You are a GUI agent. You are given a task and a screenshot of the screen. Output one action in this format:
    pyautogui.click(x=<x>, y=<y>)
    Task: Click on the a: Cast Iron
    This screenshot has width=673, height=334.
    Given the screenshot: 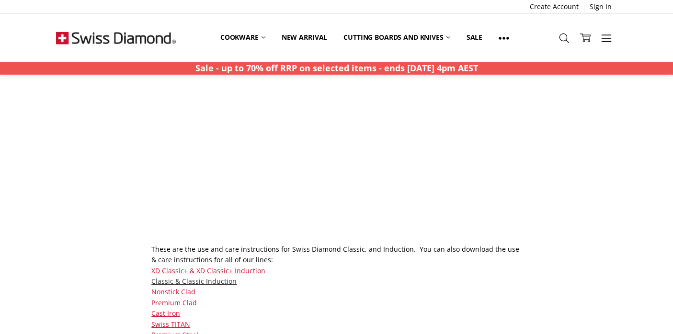 What is the action you would take?
    pyautogui.click(x=166, y=313)
    